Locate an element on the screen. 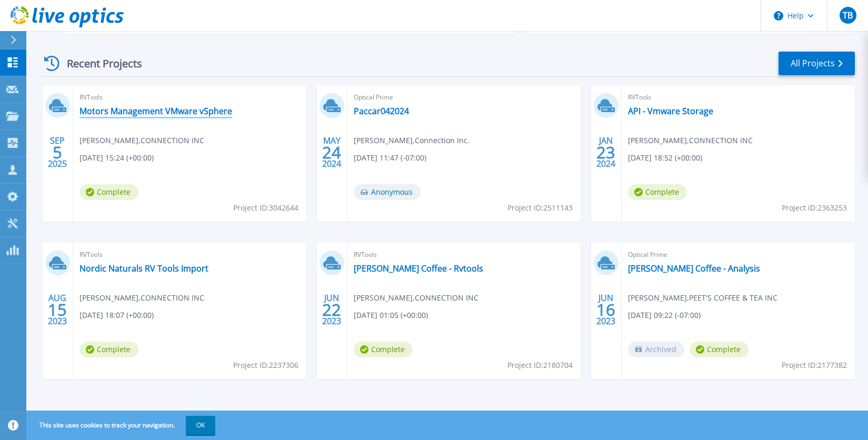  span: 22 is located at coordinates (332, 309).